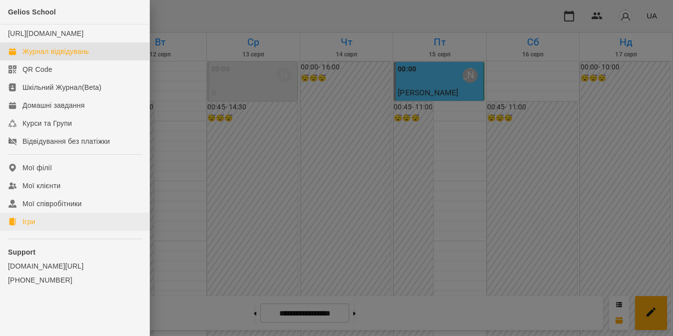 The height and width of the screenshot is (336, 673). What do you see at coordinates (66, 141) in the screenshot?
I see `div: Відвідування без платіжки` at bounding box center [66, 141].